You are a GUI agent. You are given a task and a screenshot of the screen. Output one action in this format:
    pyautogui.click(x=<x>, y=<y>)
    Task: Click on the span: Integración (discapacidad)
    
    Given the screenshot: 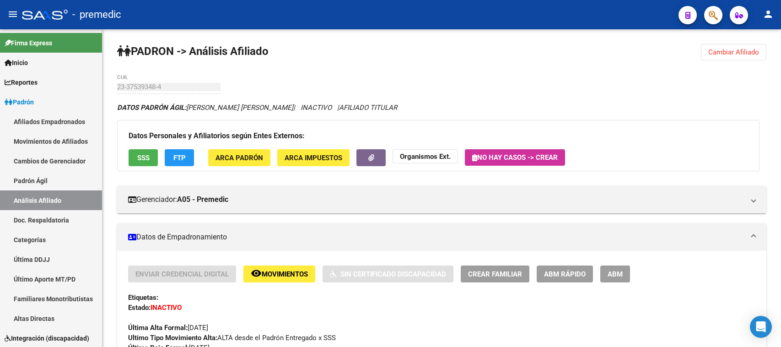 What is the action you would take?
    pyautogui.click(x=47, y=338)
    